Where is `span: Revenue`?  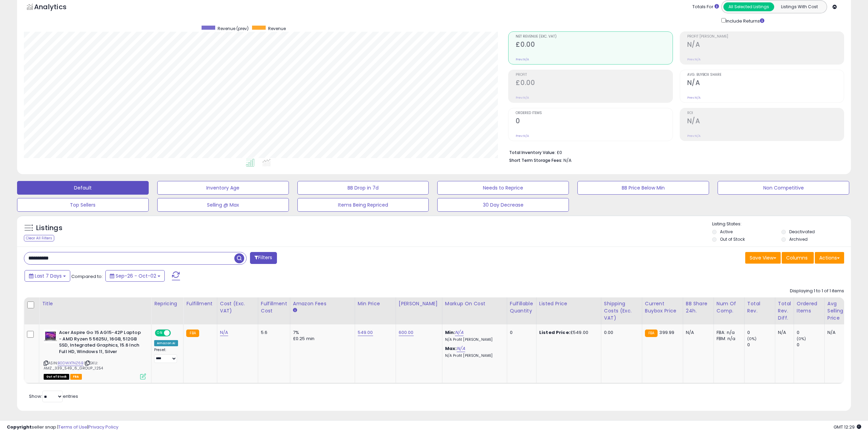 span: Revenue is located at coordinates (277, 28).